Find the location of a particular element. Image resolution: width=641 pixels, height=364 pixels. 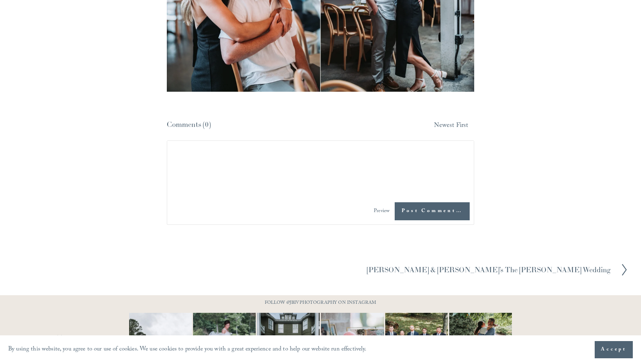

a: Privacy Policy is located at coordinates (571, 339).